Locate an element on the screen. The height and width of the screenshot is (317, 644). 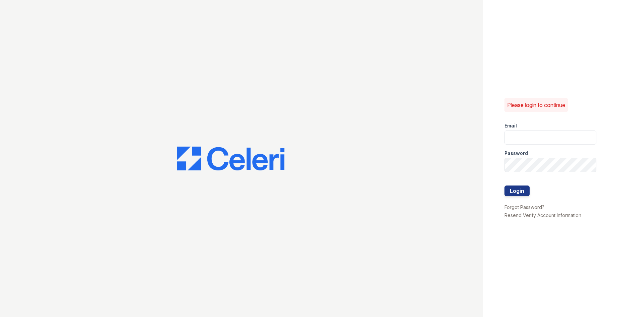
label: Password is located at coordinates (516, 153).